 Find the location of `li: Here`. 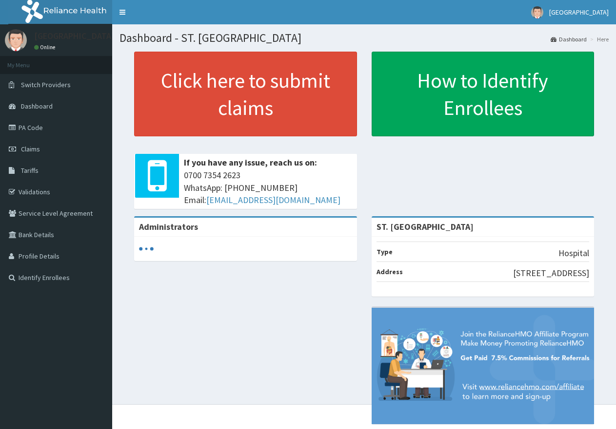

li: Here is located at coordinates (598, 39).